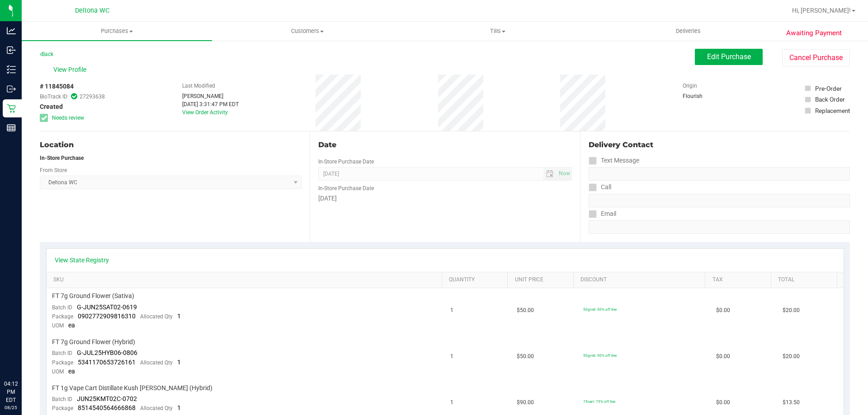 The width and height of the screenshot is (868, 415). I want to click on span: Tills, so click(497, 31).